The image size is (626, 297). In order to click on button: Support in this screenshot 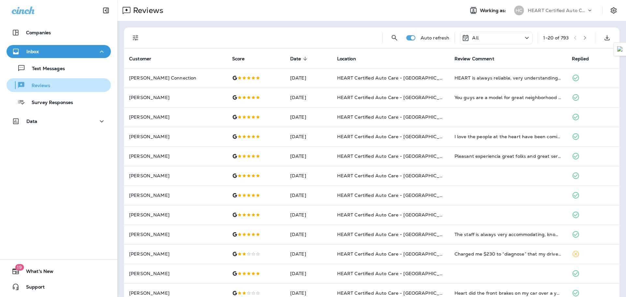, I will do `click(59, 287)`.